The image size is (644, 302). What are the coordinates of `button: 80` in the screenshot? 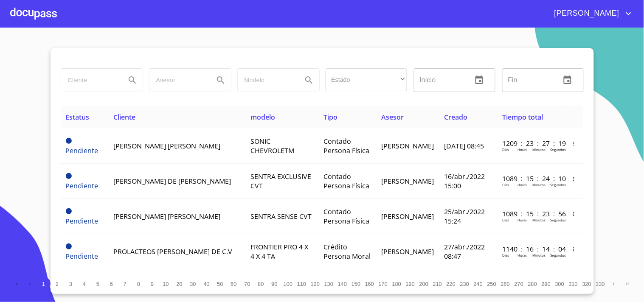 It's located at (261, 284).